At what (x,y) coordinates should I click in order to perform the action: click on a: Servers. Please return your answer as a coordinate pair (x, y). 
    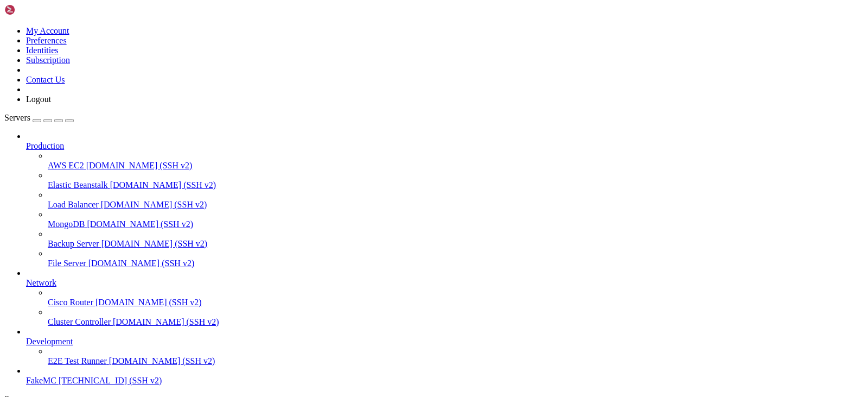
    Looking at the image, I should click on (39, 117).